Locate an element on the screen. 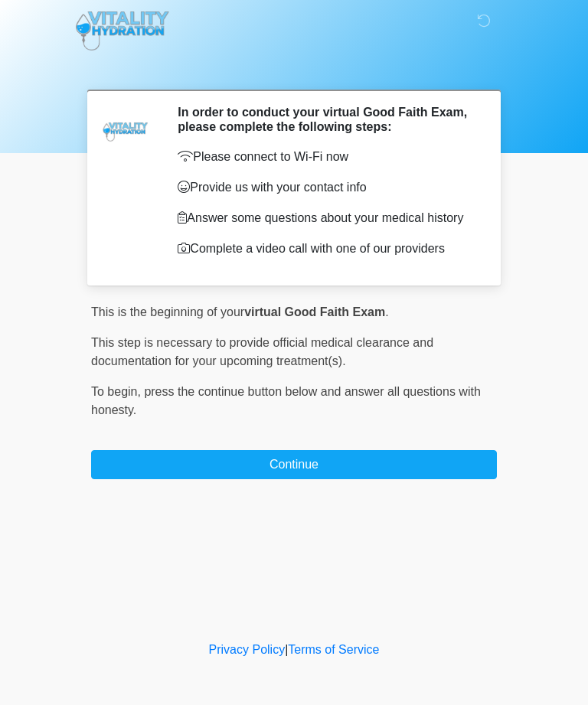 This screenshot has height=705, width=588. a: Privacy Policy is located at coordinates (247, 649).